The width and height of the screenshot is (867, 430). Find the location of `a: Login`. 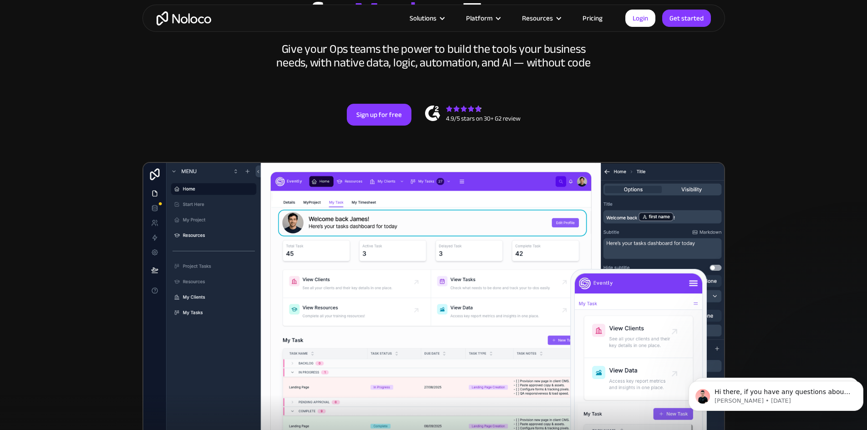

a: Login is located at coordinates (640, 18).